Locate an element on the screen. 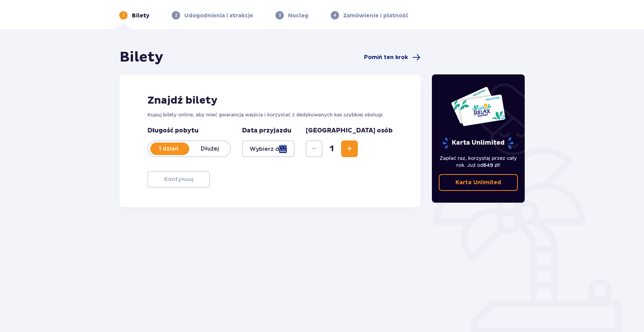 Image resolution: width=644 pixels, height=332 pixels. p: Bilety is located at coordinates (140, 16).